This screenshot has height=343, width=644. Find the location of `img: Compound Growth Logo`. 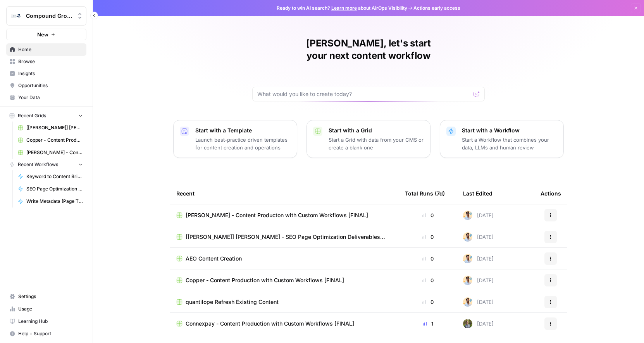

img: Compound Growth Logo is located at coordinates (16, 16).